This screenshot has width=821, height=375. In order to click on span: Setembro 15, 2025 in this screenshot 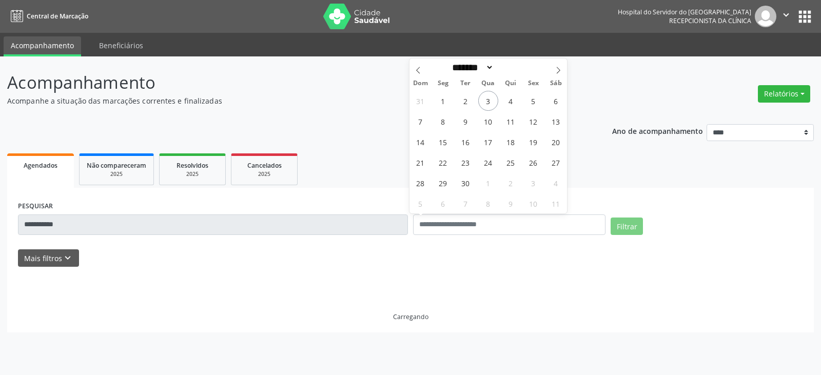, I will do `click(443, 142)`.